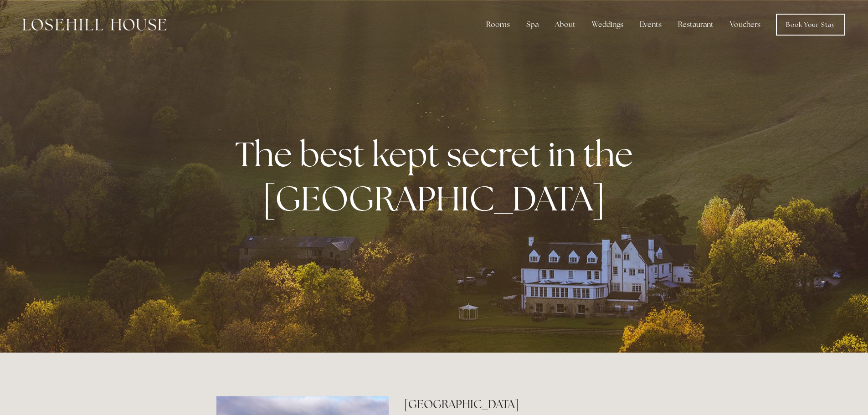 The height and width of the screenshot is (415, 868). What do you see at coordinates (498, 25) in the screenshot?
I see `div: Rooms` at bounding box center [498, 25].